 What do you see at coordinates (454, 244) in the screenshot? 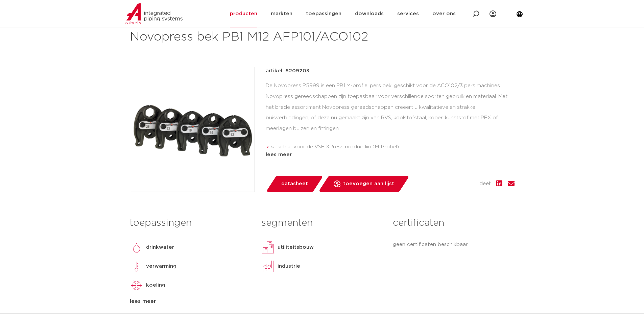
I see `p: geen certificaten beschikbaar` at bounding box center [454, 244].